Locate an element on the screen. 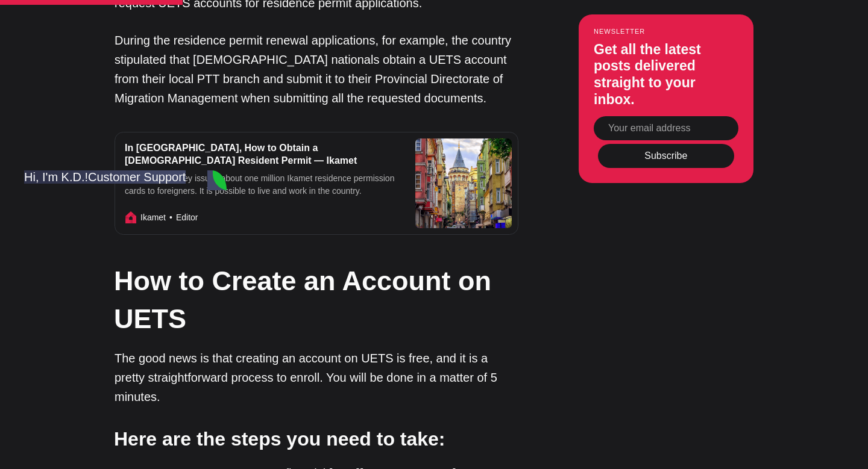 This screenshot has height=469, width=868. small: Newsletter is located at coordinates (666, 31).